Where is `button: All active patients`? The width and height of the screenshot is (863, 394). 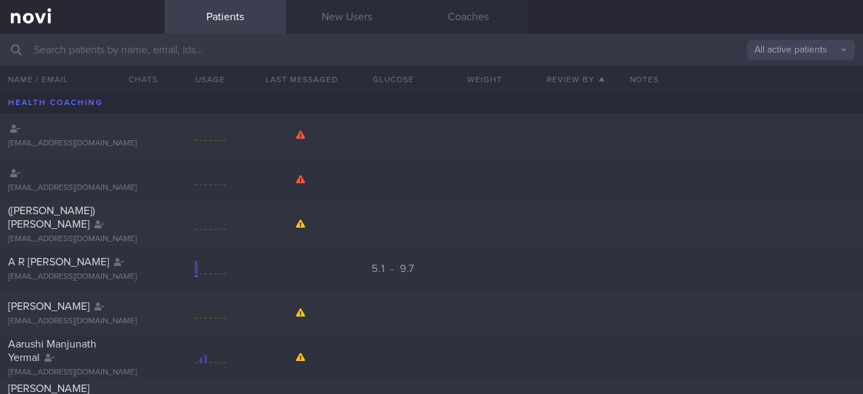
button: All active patients is located at coordinates (801, 50).